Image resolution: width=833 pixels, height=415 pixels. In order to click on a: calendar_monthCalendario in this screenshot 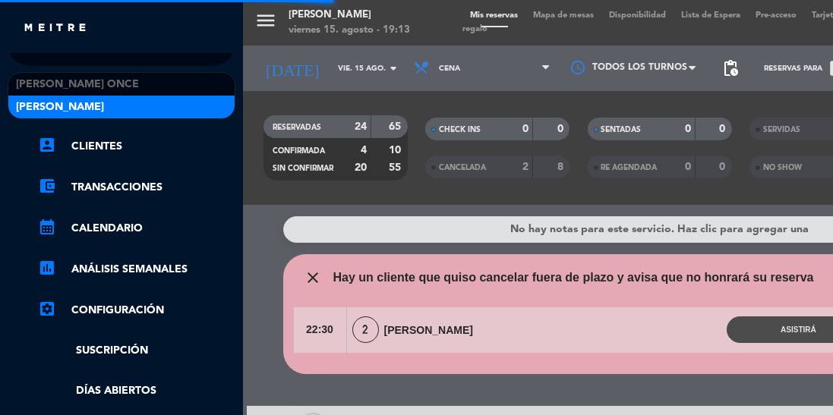, I will do `click(137, 228)`.